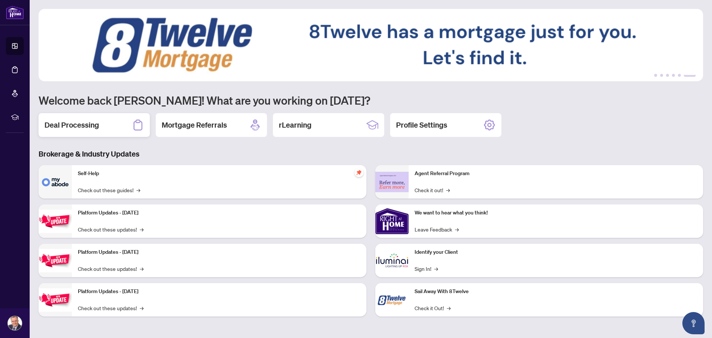 The height and width of the screenshot is (338, 712). I want to click on button: 3, so click(667, 75).